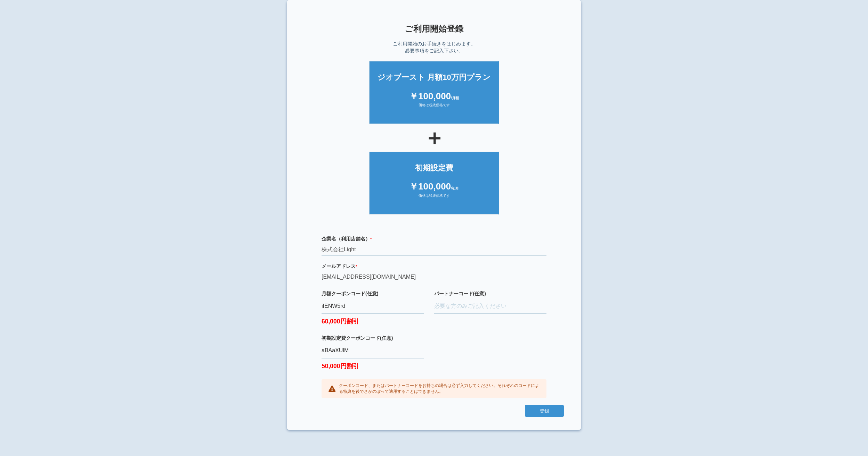 Image resolution: width=868 pixels, height=456 pixels. What do you see at coordinates (434, 47) in the screenshot?
I see `p: ご利用開始のお手続きをはじめます。 必要事項をご記入下さい。` at bounding box center [434, 47].